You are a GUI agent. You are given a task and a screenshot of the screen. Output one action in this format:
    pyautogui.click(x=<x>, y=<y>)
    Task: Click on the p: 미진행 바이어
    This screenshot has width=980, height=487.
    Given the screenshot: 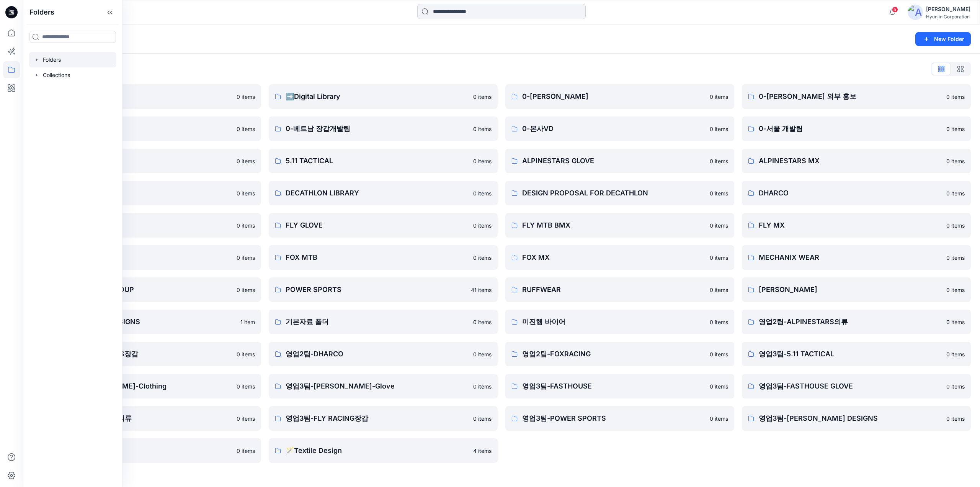 What is the action you would take?
    pyautogui.click(x=613, y=322)
    